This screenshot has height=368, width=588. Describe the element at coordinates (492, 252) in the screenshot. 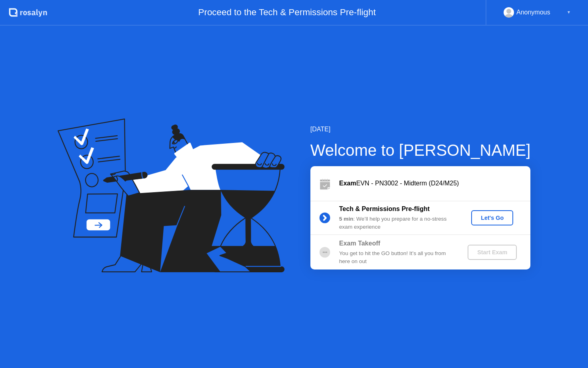

I see `button: Start Exam` at that location.